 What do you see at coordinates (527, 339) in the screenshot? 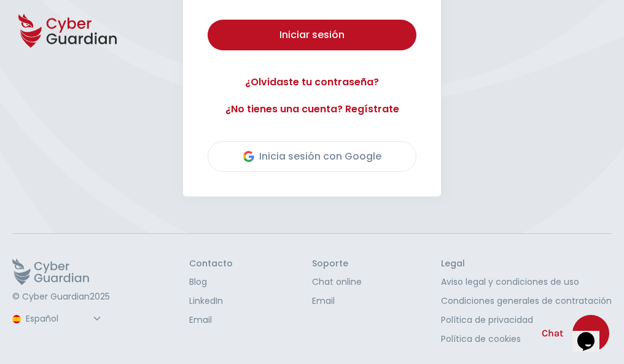
I see `a: Política de cookies` at bounding box center [527, 339].